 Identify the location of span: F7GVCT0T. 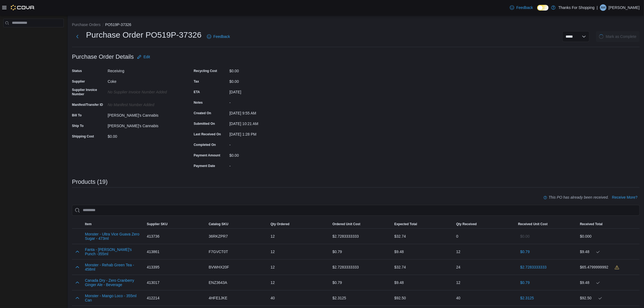
(219, 252).